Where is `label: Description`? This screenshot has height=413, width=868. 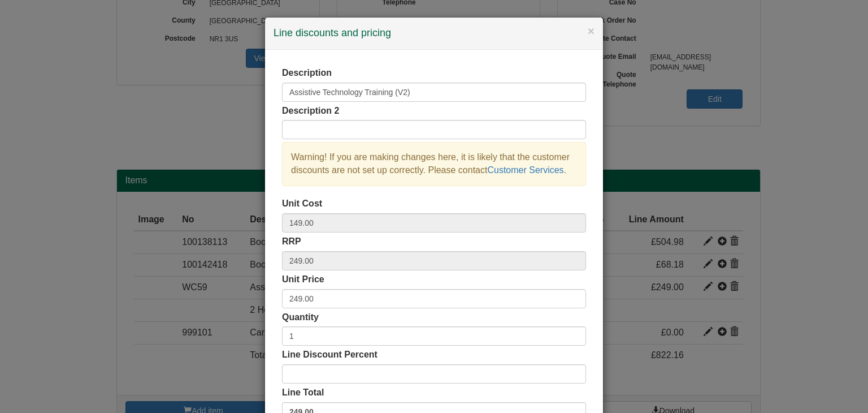 label: Description is located at coordinates (307, 73).